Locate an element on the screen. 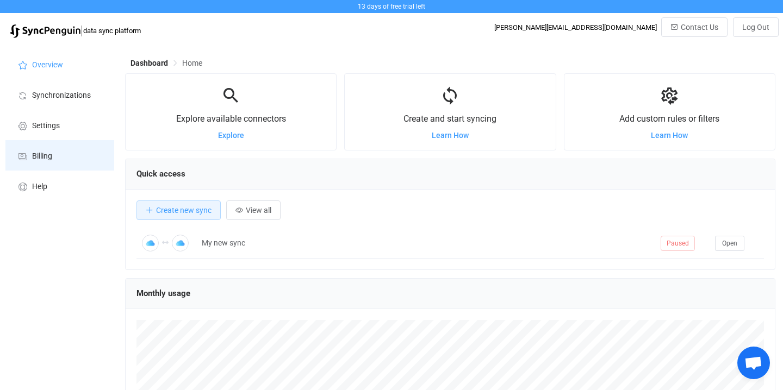 The height and width of the screenshot is (390, 783). a: Help is located at coordinates (60, 186).